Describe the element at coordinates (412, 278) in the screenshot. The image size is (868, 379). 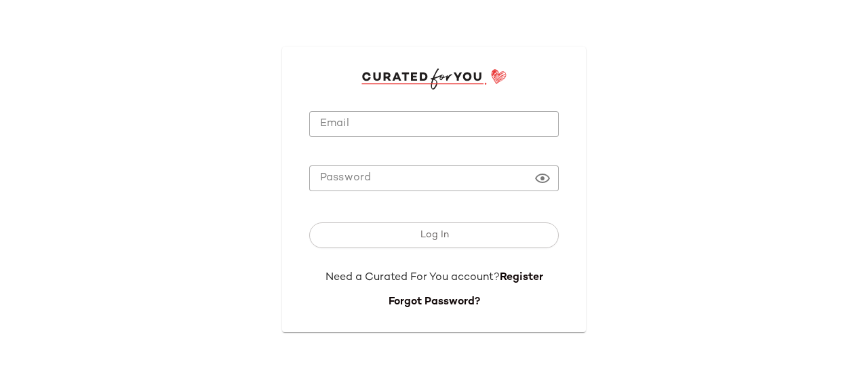
I see `span: Need a Curated For You account?` at that location.